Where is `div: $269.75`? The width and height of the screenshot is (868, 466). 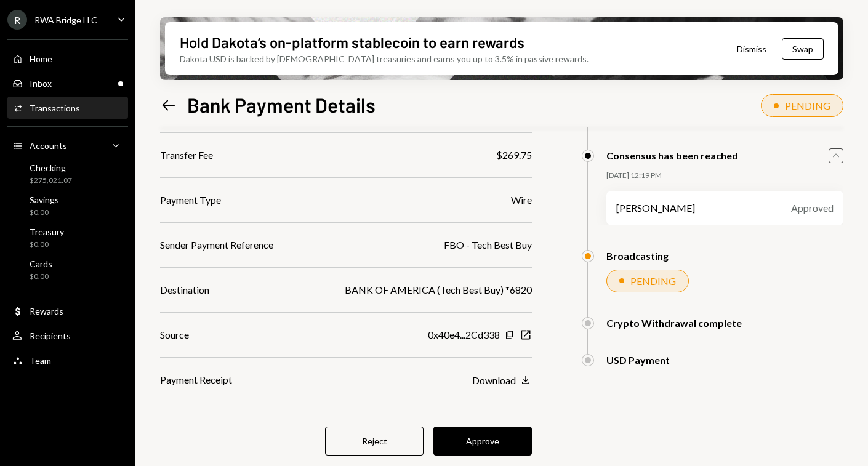
div: $269.75 is located at coordinates (514, 155).